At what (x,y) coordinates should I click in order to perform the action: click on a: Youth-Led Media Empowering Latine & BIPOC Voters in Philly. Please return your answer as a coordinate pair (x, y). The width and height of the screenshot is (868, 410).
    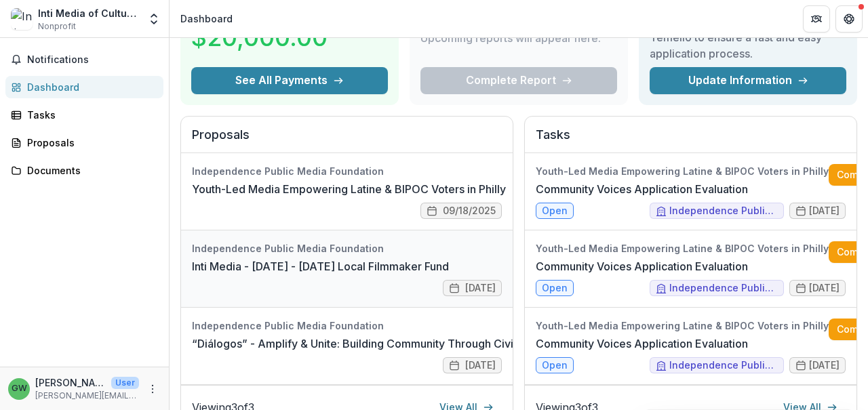
    Looking at the image, I should click on (348, 189).